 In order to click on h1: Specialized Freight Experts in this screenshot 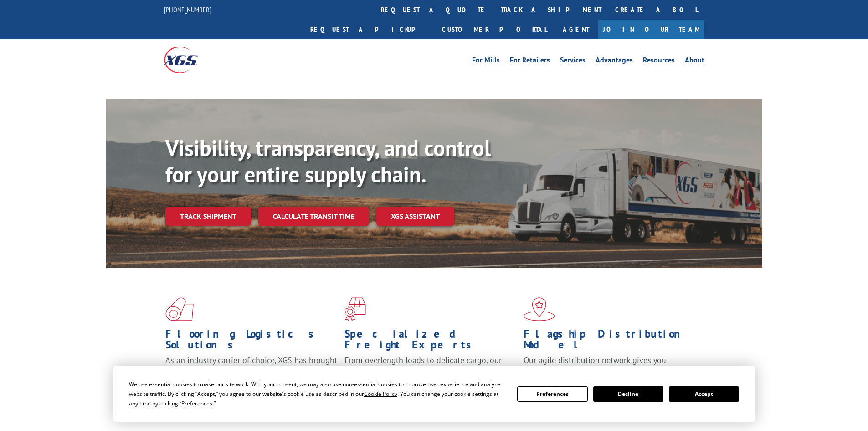, I will do `click(431, 342)`.